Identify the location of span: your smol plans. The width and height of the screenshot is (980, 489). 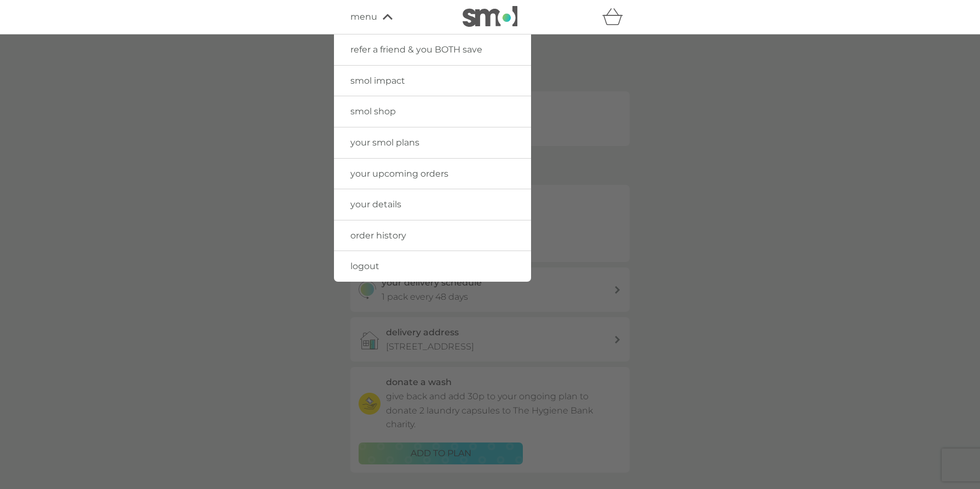
(385, 142).